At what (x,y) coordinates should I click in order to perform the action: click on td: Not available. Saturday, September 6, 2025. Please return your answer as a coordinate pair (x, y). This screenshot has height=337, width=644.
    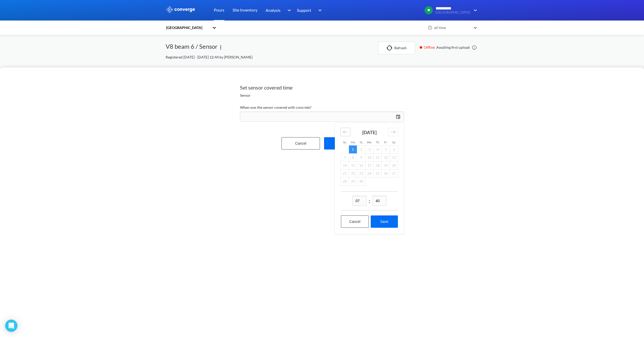
    Looking at the image, I should click on (394, 149).